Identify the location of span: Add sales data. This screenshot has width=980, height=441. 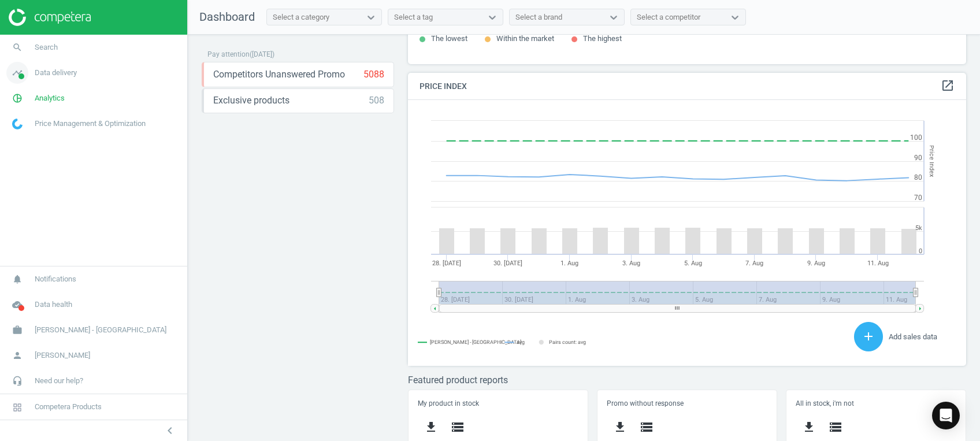
(912, 337).